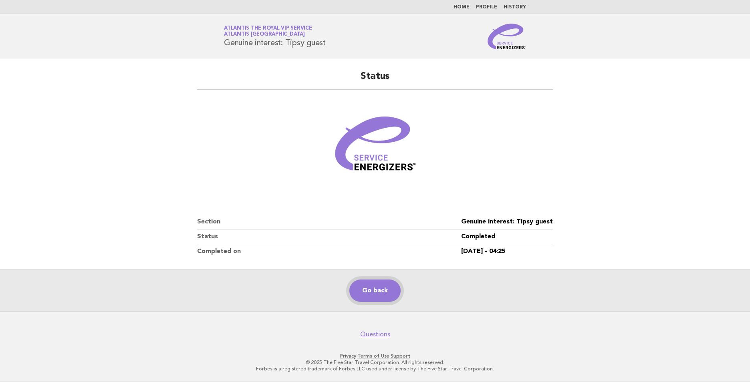 The image size is (750, 382). I want to click on a: Home, so click(462, 7).